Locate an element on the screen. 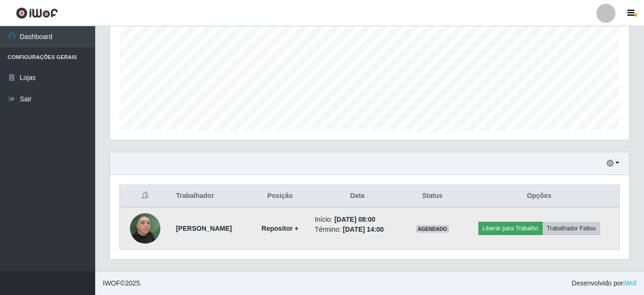  button: Trabalhador Faltou is located at coordinates (570, 228).